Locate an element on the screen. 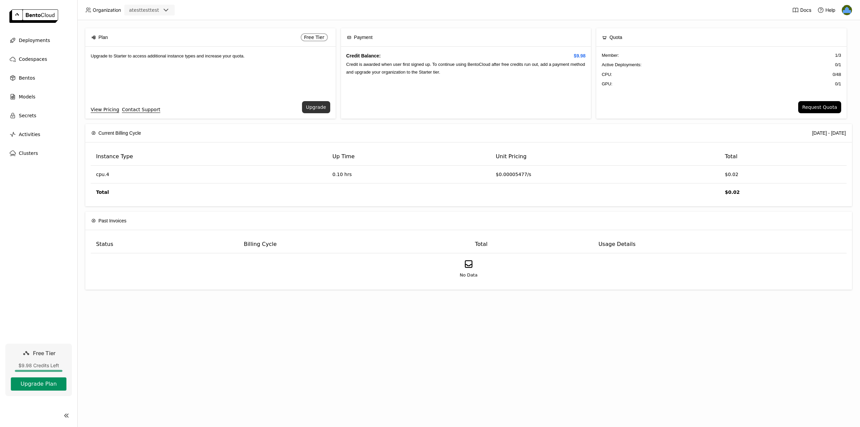 The height and width of the screenshot is (427, 860). span: Bentos is located at coordinates (27, 78).